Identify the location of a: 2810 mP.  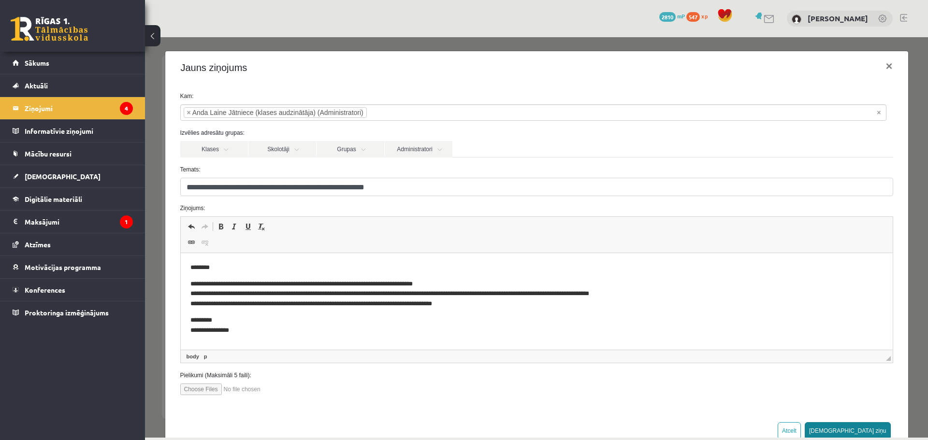
(672, 16).